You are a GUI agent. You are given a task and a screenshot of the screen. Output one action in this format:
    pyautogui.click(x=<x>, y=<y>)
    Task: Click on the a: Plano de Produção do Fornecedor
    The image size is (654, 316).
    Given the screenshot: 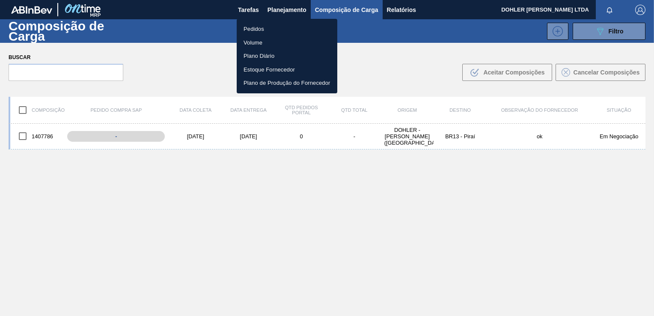 What is the action you would take?
    pyautogui.click(x=287, y=83)
    